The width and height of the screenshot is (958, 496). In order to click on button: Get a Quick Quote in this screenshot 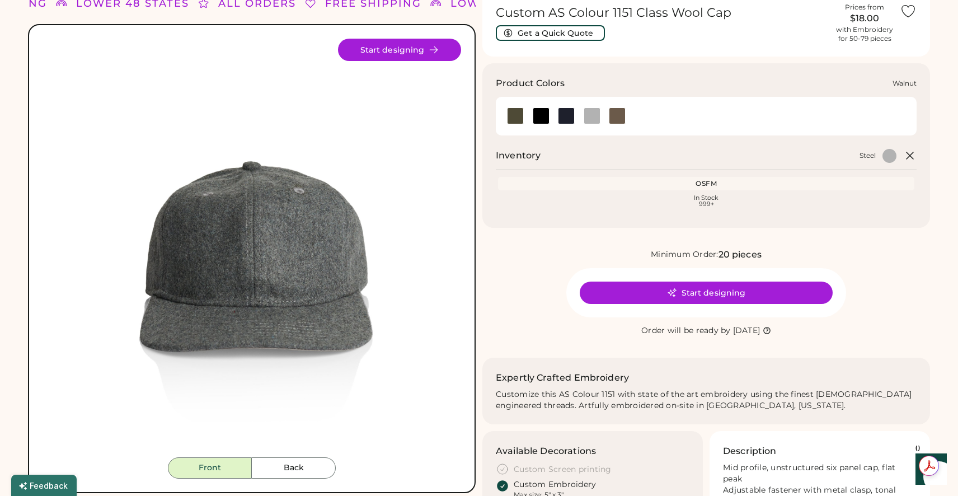, I will do `click(550, 33)`.